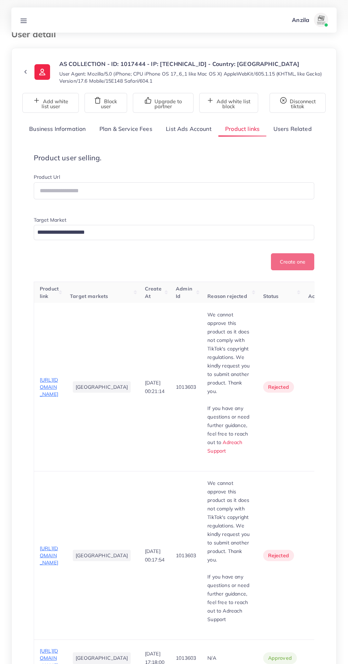  Describe the element at coordinates (50, 103) in the screenshot. I see `button: Add white list user` at that location.